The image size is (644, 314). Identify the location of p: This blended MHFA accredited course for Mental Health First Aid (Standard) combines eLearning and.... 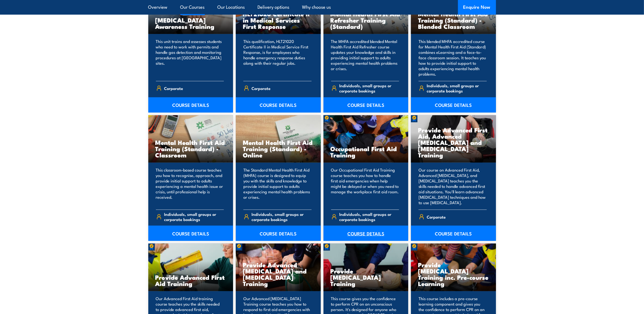
(453, 58).